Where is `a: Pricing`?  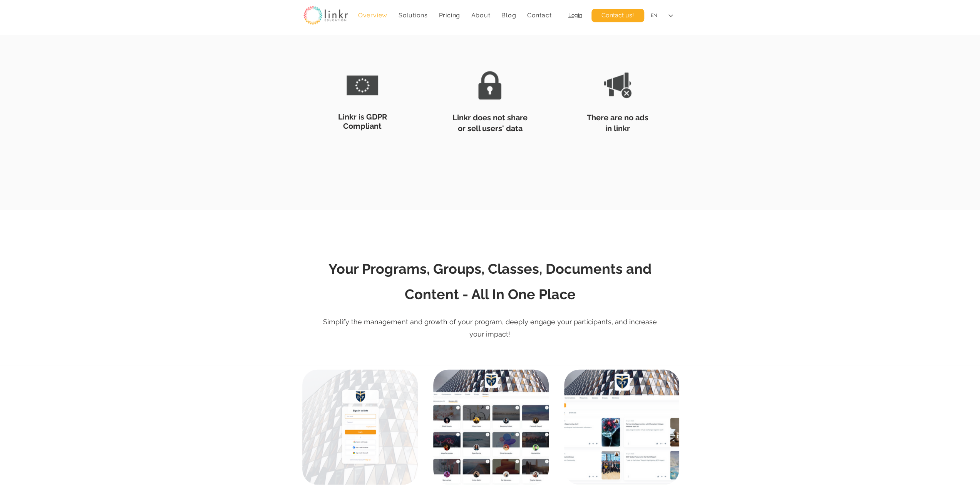 a: Pricing is located at coordinates (450, 15).